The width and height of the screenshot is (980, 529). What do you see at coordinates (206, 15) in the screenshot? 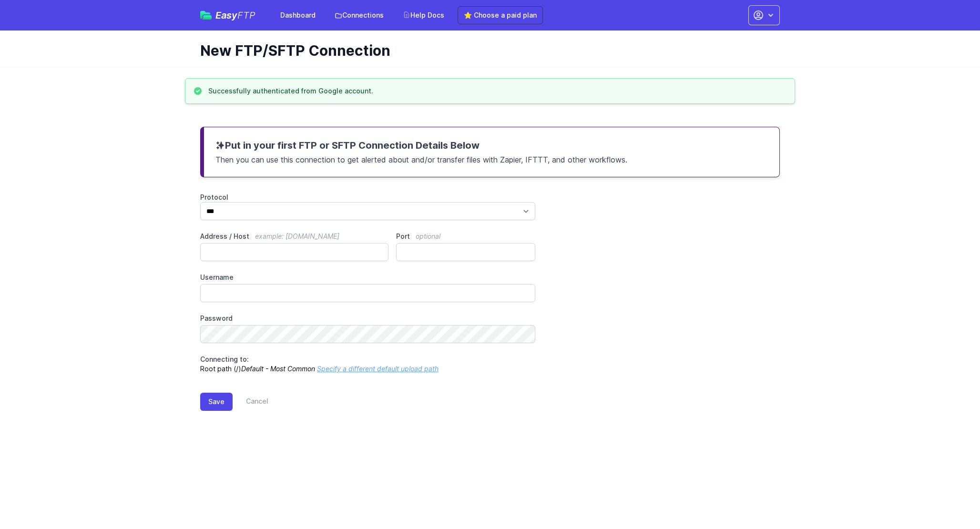
I see `img: easyftp_logo.png` at bounding box center [206, 15].